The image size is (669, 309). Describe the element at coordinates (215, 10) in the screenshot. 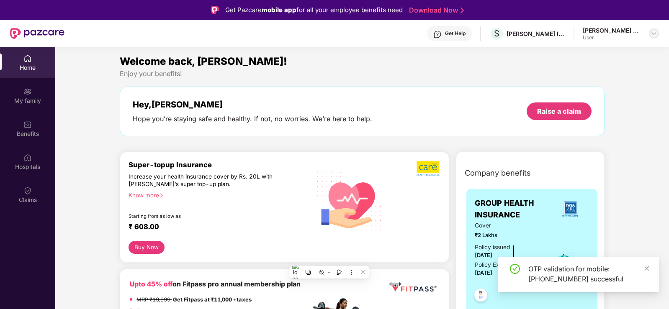

I see `img: Logo` at that location.